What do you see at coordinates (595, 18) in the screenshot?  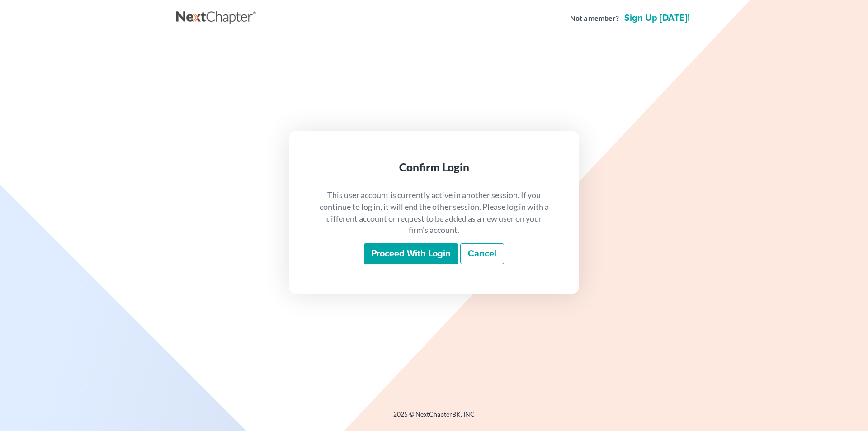 I see `strong: Not a member?` at bounding box center [595, 18].